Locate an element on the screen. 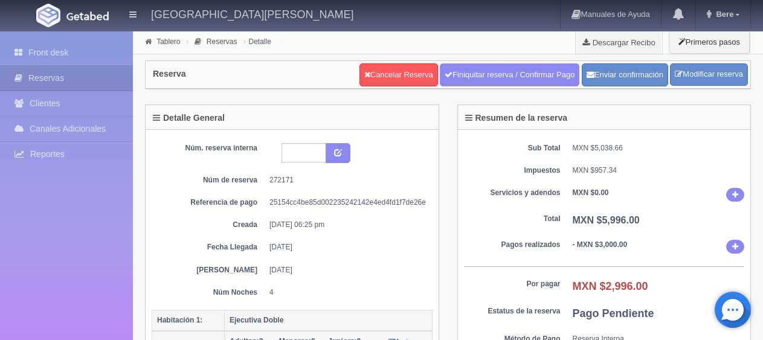  a: Modificar reserva is located at coordinates (708, 74).